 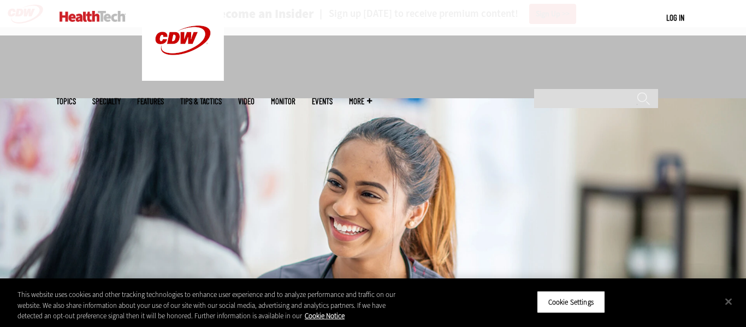 What do you see at coordinates (675, 17) in the screenshot?
I see `div: User menu` at bounding box center [675, 17].